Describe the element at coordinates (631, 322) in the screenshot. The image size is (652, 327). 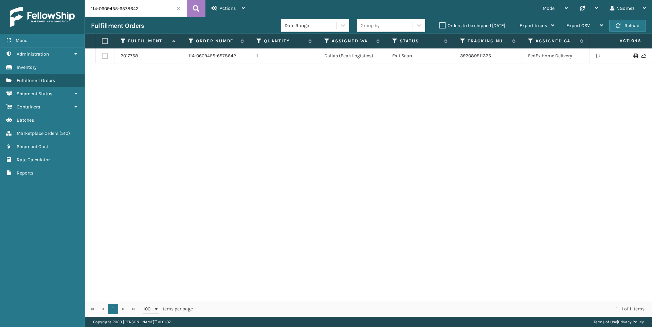
I see `a: Privacy Policy` at that location.